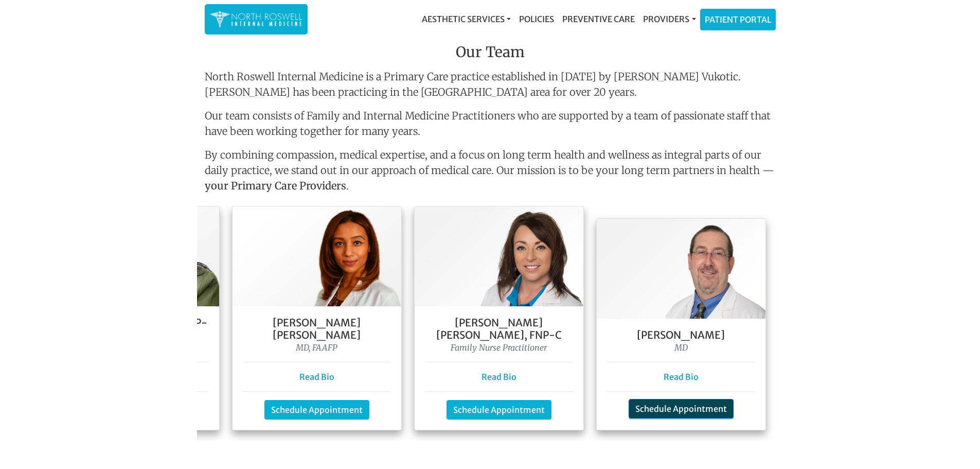 Image resolution: width=980 pixels, height=469 pixels. What do you see at coordinates (466, 19) in the screenshot?
I see `a: Aesthetic Services` at bounding box center [466, 19].